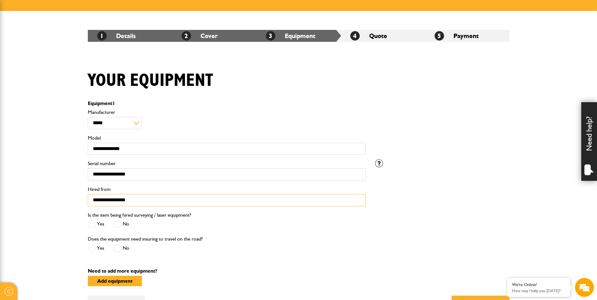 The height and width of the screenshot is (300, 597). I want to click on label: Serial number, so click(226, 164).